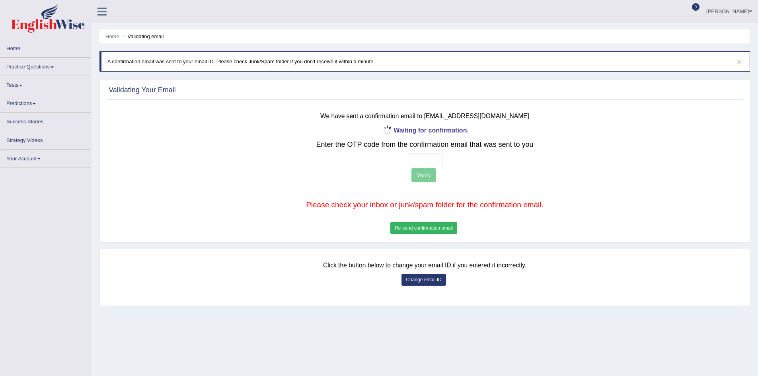 This screenshot has height=376, width=758. I want to click on a: Success Stories, so click(46, 120).